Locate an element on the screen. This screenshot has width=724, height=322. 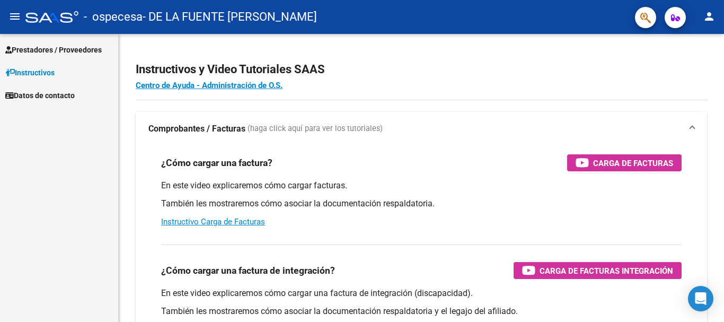
a: Instructivo Carga de Facturas is located at coordinates (213, 222).